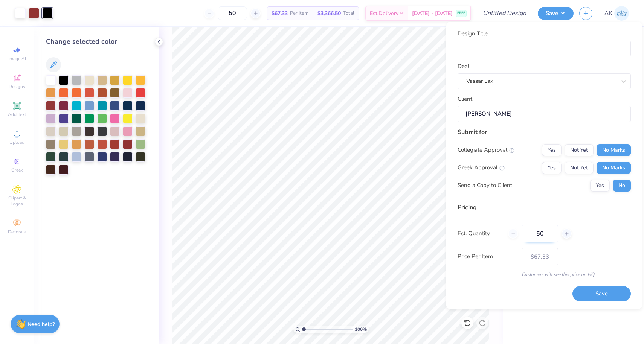  Describe the element at coordinates (279, 13) in the screenshot. I see `span: $67.33` at that location.